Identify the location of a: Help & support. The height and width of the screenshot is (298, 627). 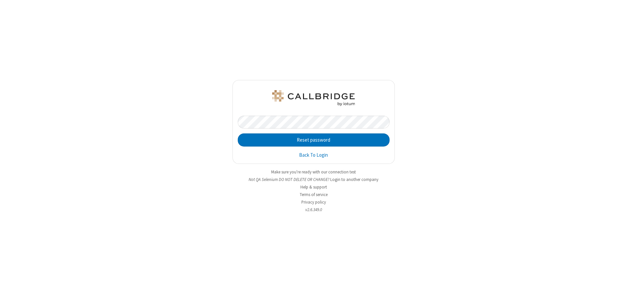
(313, 187).